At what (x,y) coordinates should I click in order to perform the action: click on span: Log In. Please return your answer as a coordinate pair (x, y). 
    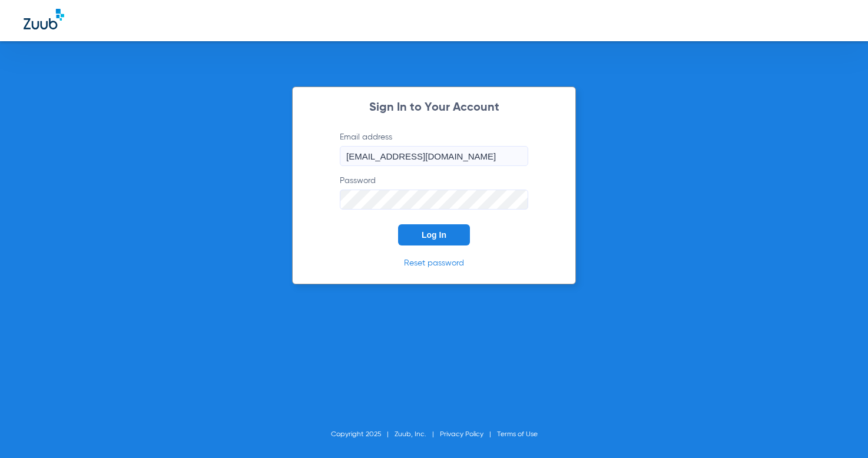
    Looking at the image, I should click on (434, 234).